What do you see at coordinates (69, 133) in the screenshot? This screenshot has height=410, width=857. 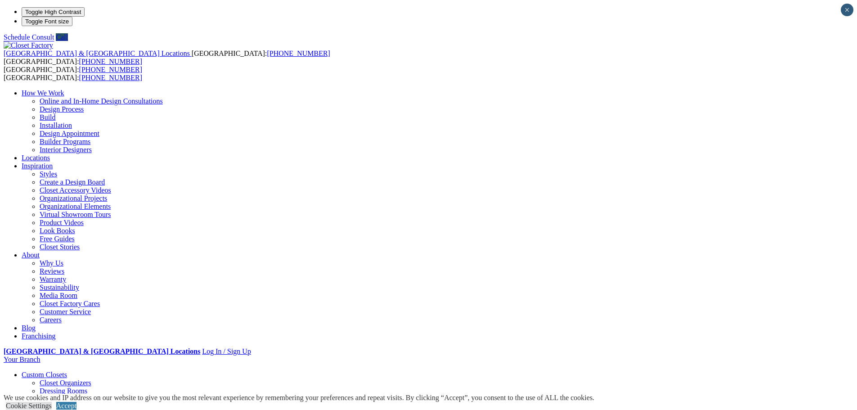 I see `a: Design Appointment` at bounding box center [69, 133].